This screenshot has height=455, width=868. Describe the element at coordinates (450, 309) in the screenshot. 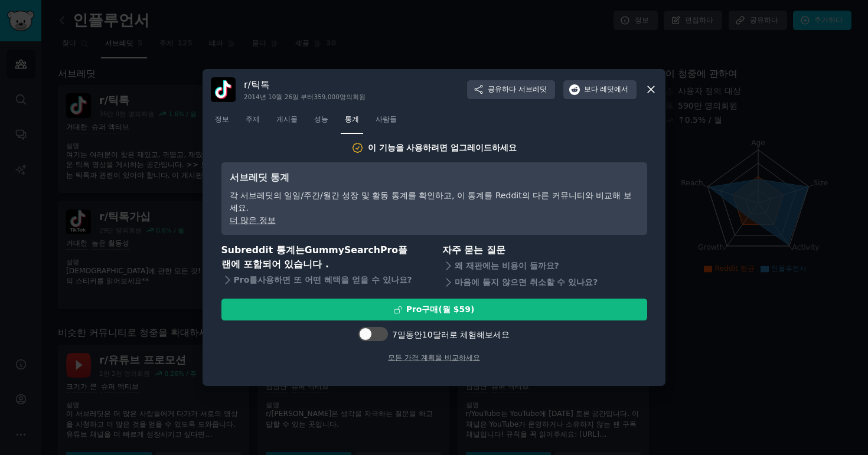

I see `font: 월 $` at that location.